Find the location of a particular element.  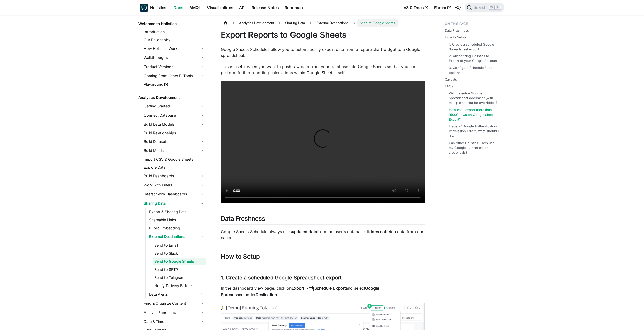

strong: Destination is located at coordinates (266, 294).